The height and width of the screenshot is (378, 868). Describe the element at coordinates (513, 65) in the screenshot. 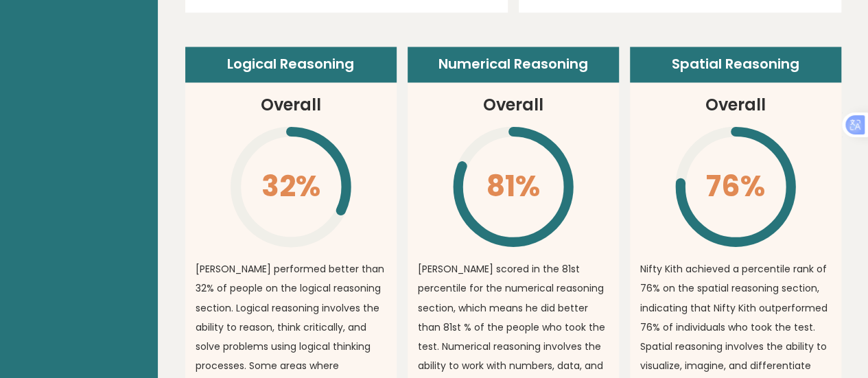

I see `header: Numerical Reasoning` at that location.